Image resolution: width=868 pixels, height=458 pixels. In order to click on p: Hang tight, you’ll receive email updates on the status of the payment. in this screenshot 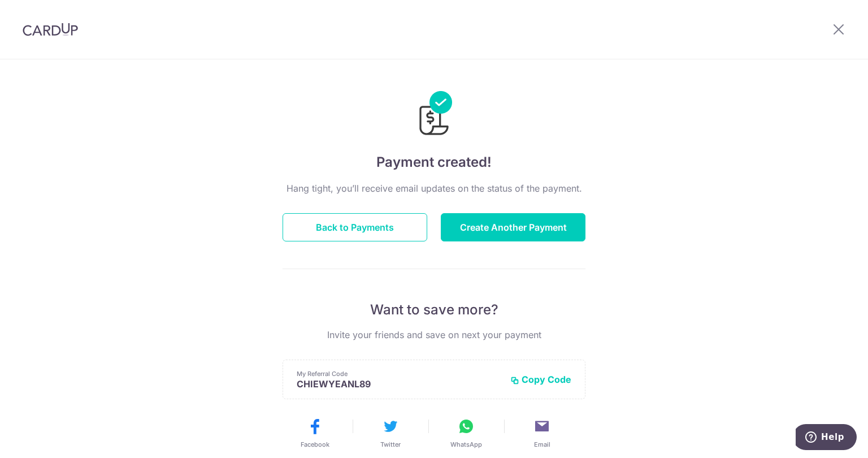, I will do `click(434, 188)`.